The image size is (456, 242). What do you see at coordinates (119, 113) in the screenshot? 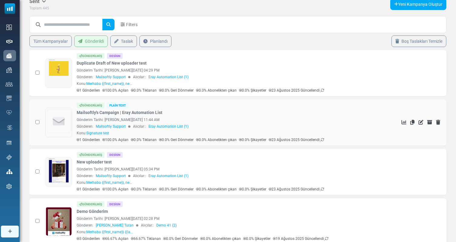
I see `a: Mailsoftly's Campaign | Eray Automation List` at bounding box center [119, 113].